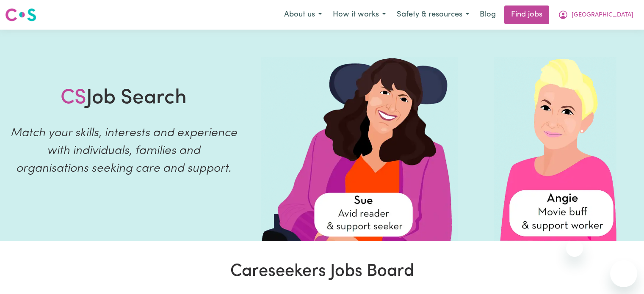 This screenshot has width=644, height=294. What do you see at coordinates (21, 15) in the screenshot?
I see `a: Careseekers logo` at bounding box center [21, 15].